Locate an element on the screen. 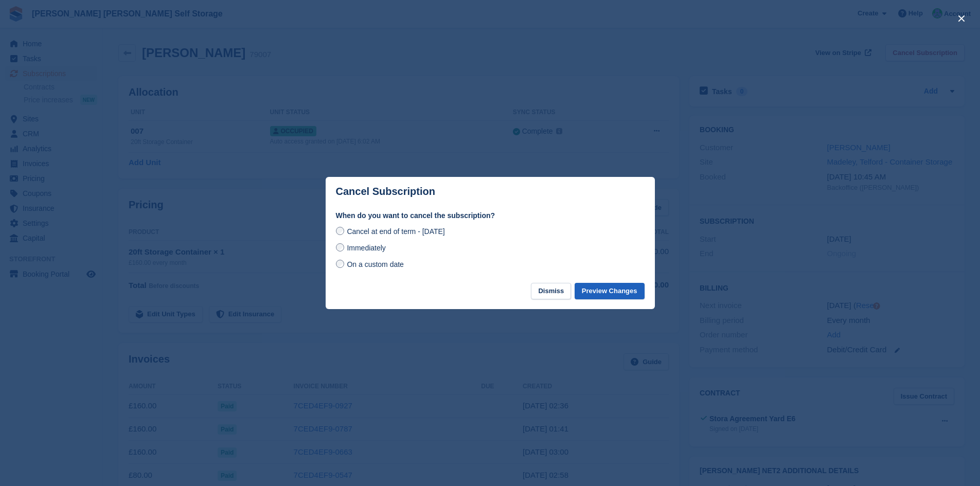 The height and width of the screenshot is (486, 980). button: close is located at coordinates (961, 19).